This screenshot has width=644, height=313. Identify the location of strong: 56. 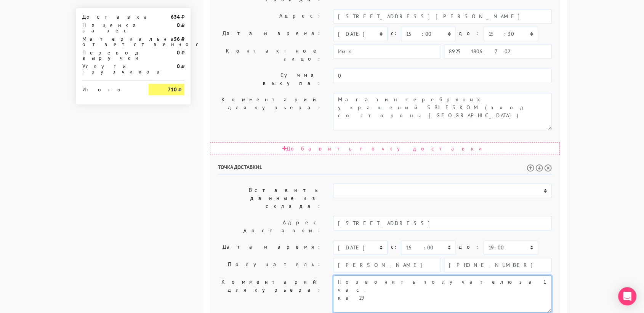
(177, 39).